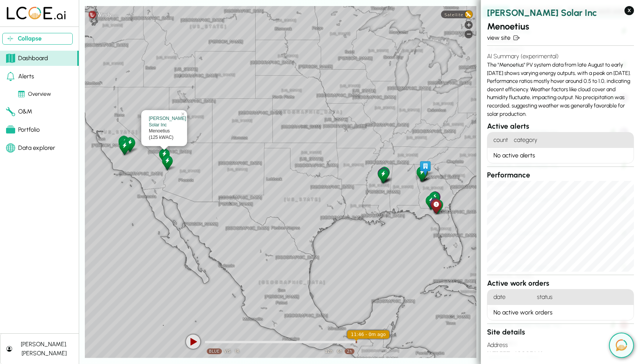 The width and height of the screenshot is (640, 364). What do you see at coordinates (164, 138) in the screenshot?
I see `div: (125 kWAC)` at bounding box center [164, 138].